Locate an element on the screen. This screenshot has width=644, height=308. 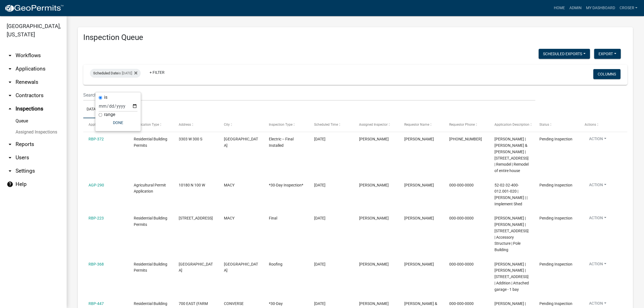
span: PERU is located at coordinates (241, 267).